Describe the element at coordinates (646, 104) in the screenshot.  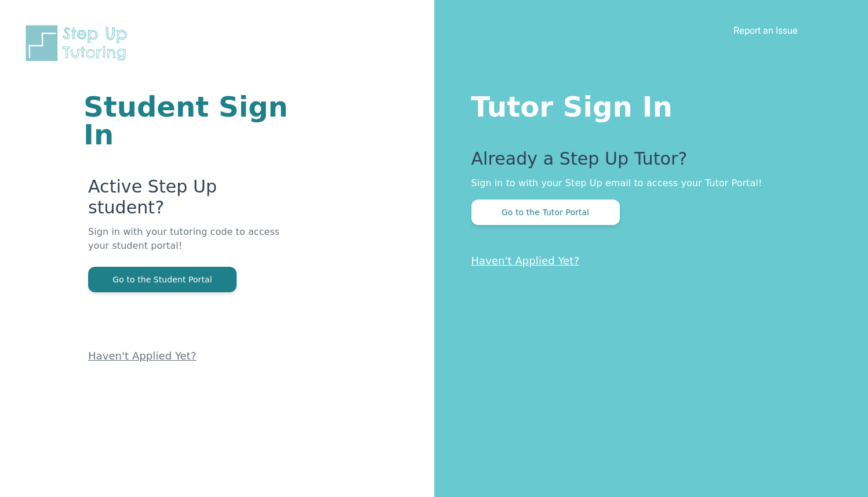
I see `h1: Tutor Sign In` at that location.